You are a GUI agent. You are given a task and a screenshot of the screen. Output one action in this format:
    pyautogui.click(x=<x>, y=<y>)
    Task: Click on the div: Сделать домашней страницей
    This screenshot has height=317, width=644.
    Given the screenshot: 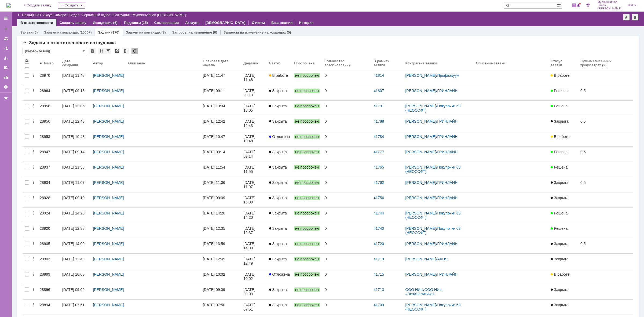 What is the action you would take?
    pyautogui.click(x=636, y=17)
    